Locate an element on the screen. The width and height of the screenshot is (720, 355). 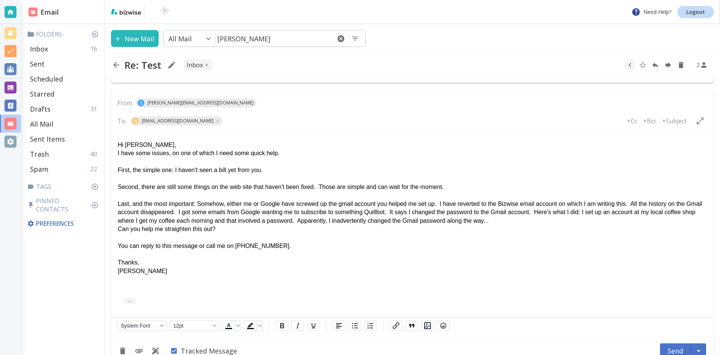
button: Delete is located at coordinates (681, 65).